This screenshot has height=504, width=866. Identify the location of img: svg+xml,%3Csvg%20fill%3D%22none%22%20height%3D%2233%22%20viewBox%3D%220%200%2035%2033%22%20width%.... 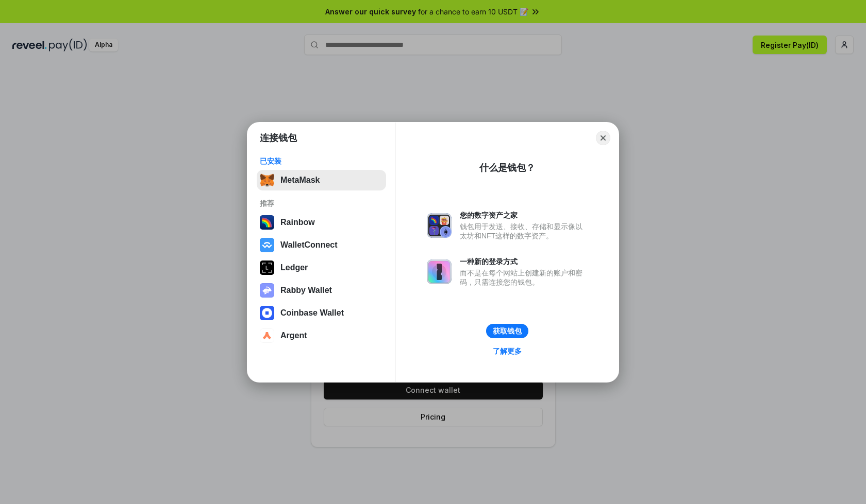
(267, 181).